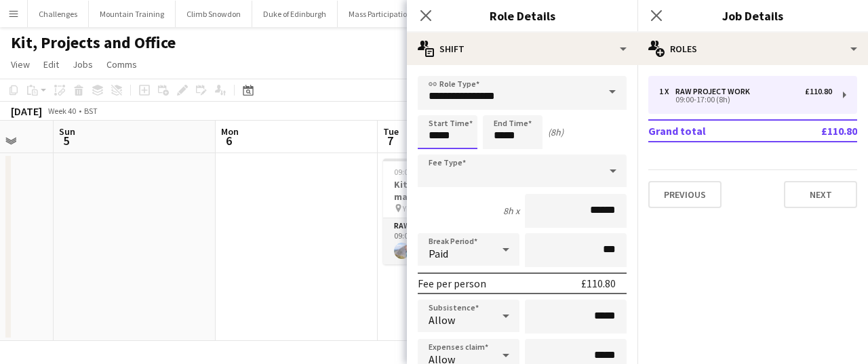 This screenshot has height=364, width=868. I want to click on button: Challenges, so click(58, 14).